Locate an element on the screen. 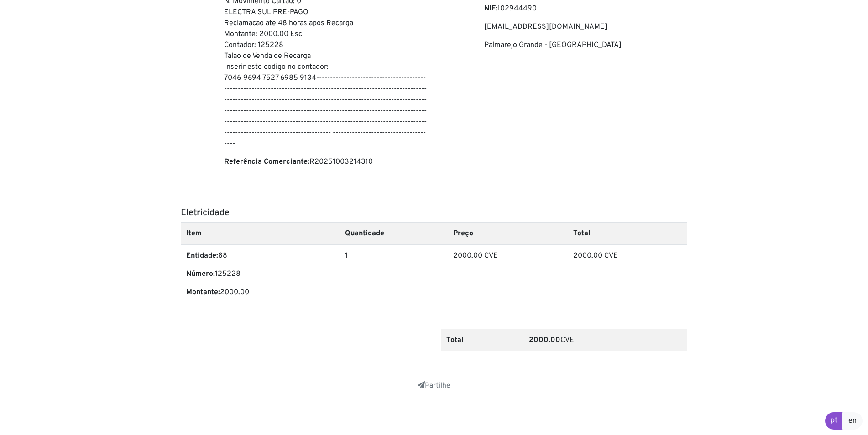  b: Referência Comerciante: is located at coordinates (267, 162).